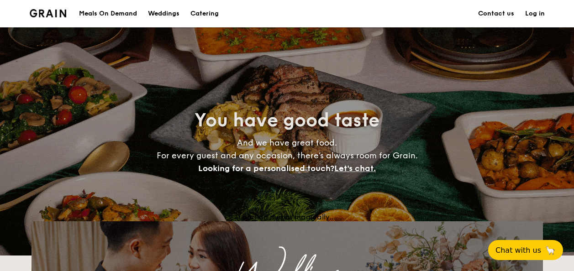  What do you see at coordinates (48, 13) in the screenshot?
I see `img: Grain` at bounding box center [48, 13].